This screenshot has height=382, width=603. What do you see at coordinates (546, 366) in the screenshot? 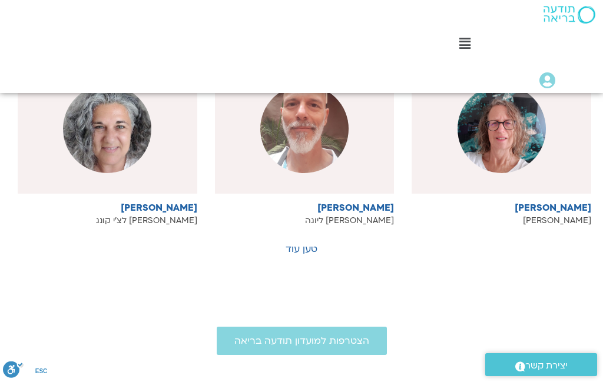
I see `span: יצירת קשר` at bounding box center [546, 366].